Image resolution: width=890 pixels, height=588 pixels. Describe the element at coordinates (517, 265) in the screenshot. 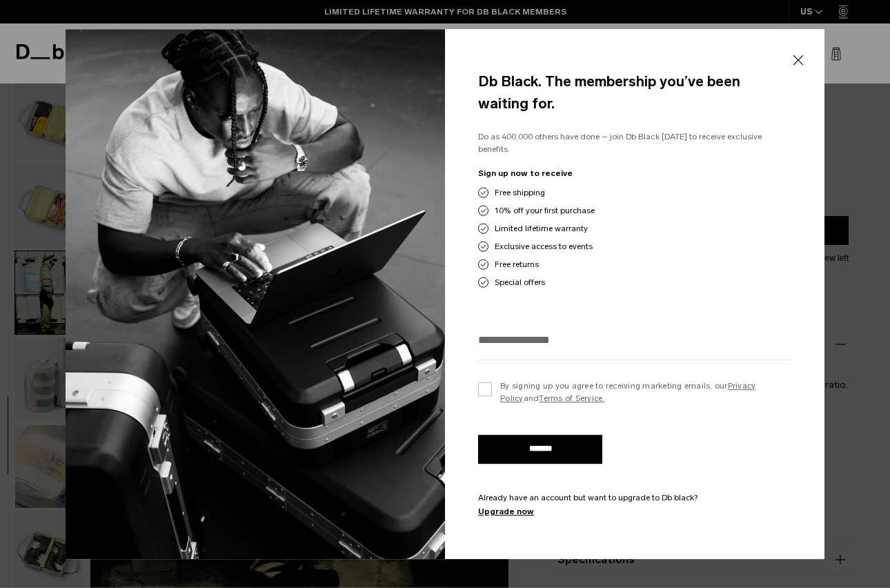

I see `span: Free returns` at that location.